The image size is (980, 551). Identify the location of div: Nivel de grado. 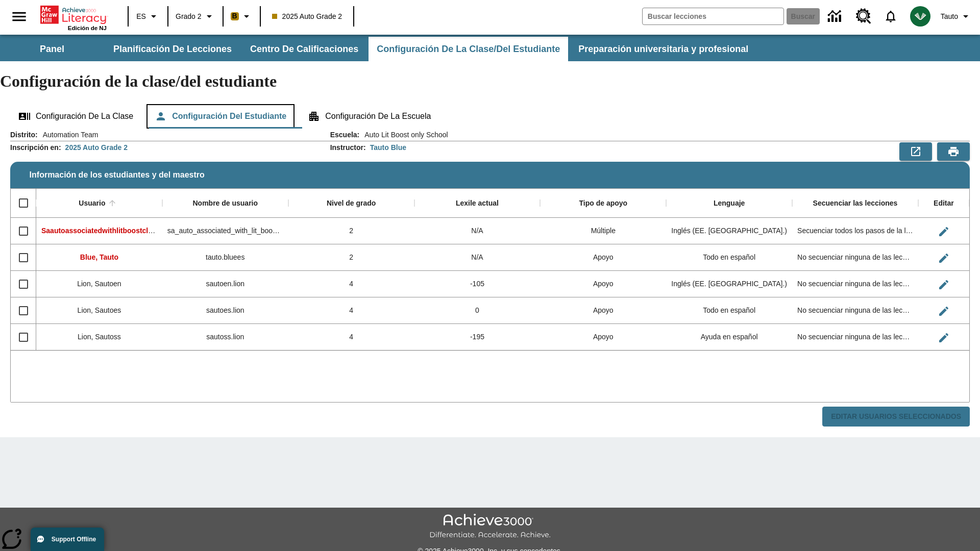
(351, 204).